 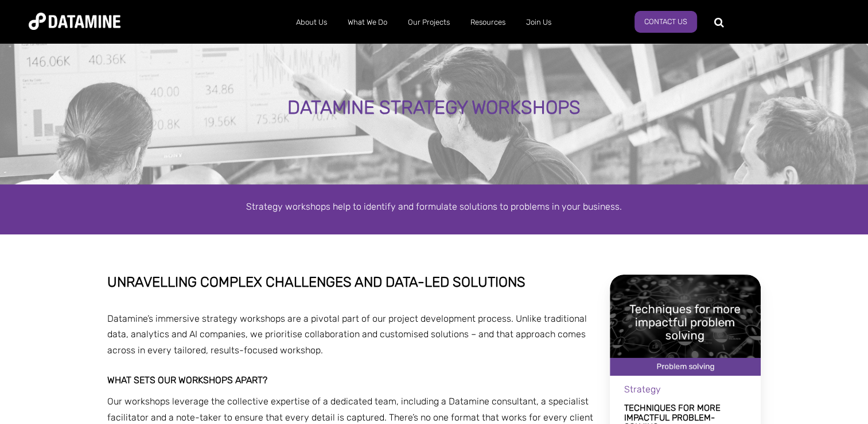 I want to click on a: Contact Us, so click(x=666, y=22).